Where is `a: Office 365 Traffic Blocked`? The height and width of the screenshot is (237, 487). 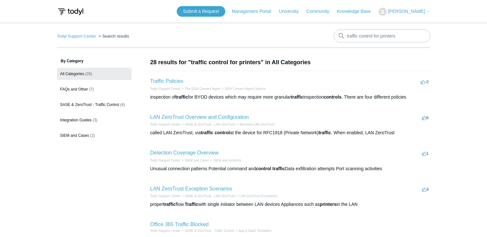
a: Office 365 Traffic Blocked is located at coordinates (179, 225).